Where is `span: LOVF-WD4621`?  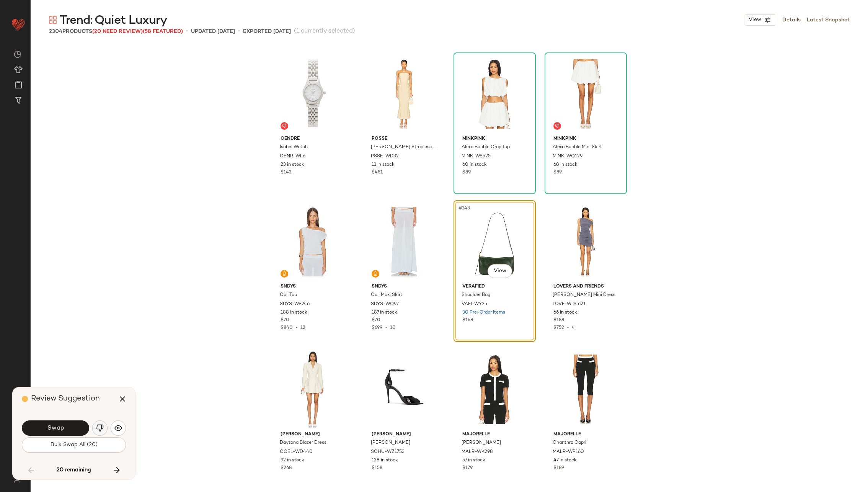 span: LOVF-WD4621 is located at coordinates (569, 305).